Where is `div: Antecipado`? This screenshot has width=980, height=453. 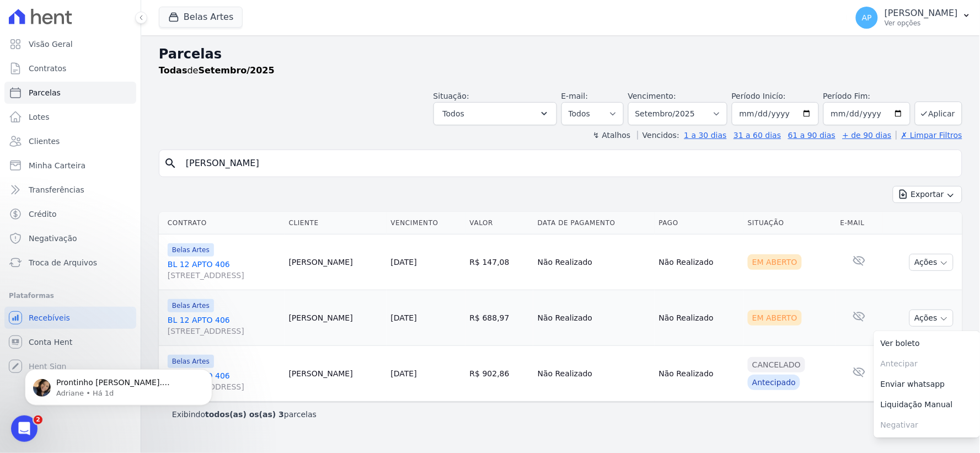
div: Antecipado is located at coordinates (774, 382).